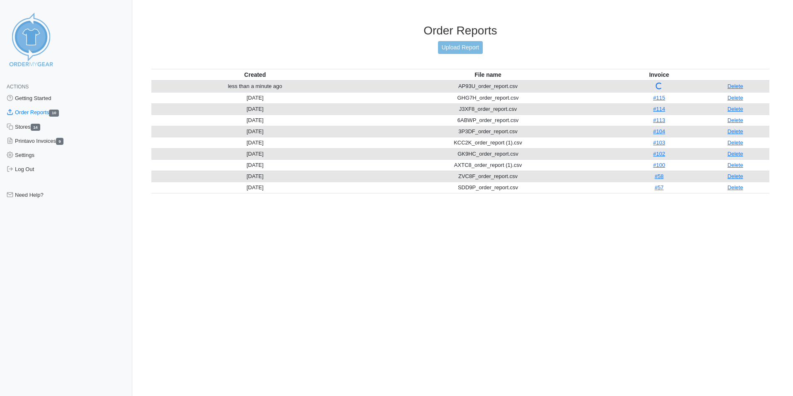 Image resolution: width=793 pixels, height=396 pixels. What do you see at coordinates (60, 141) in the screenshot?
I see `span: 9` at bounding box center [60, 141].